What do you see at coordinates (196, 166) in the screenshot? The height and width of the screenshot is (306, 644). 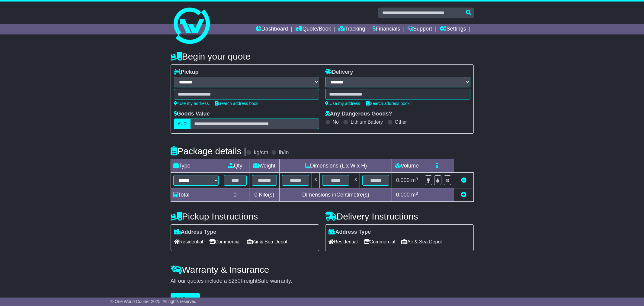 I see `td: Type` at bounding box center [196, 166].